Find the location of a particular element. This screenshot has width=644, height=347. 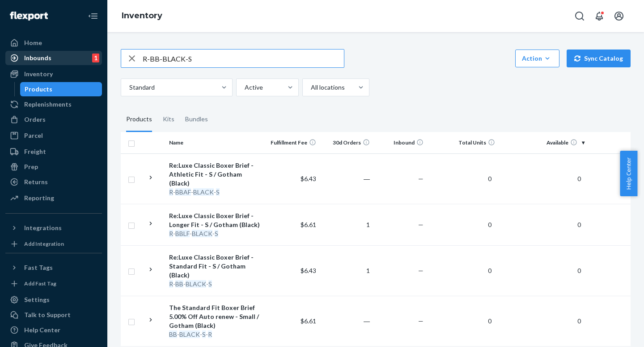

input: Search inventory by name or sku is located at coordinates (244, 58).